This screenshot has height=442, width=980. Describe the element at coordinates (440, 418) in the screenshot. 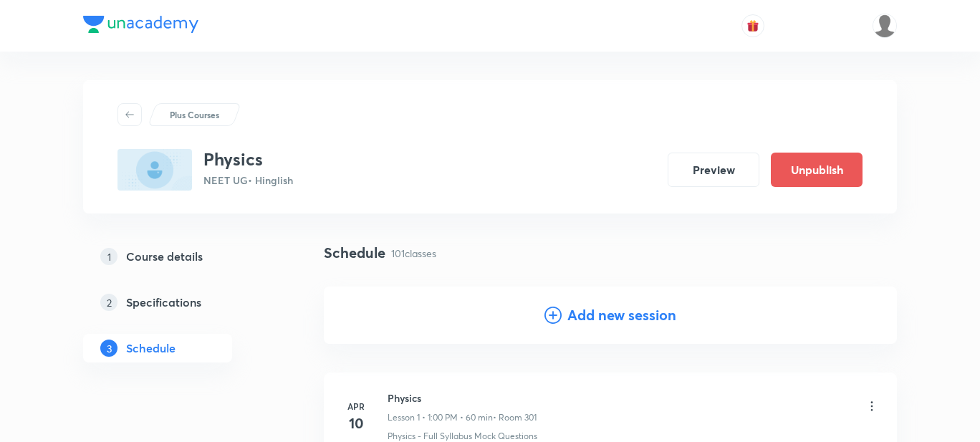

I see `p: Lesson 1 • 1:00 PM • 60 min` at that location.